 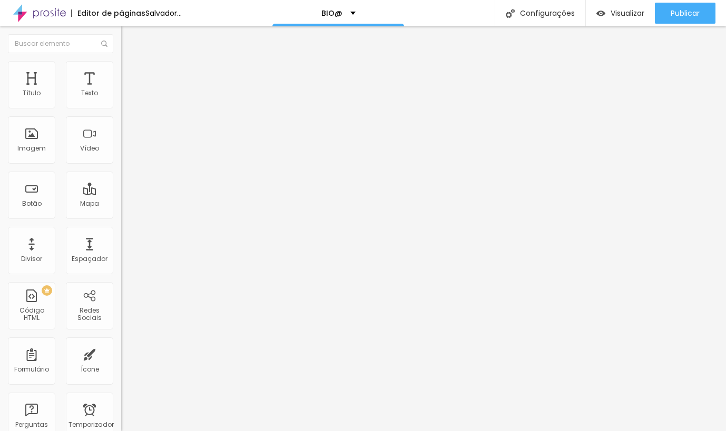 I want to click on img: view-1.svg, so click(x=601, y=13).